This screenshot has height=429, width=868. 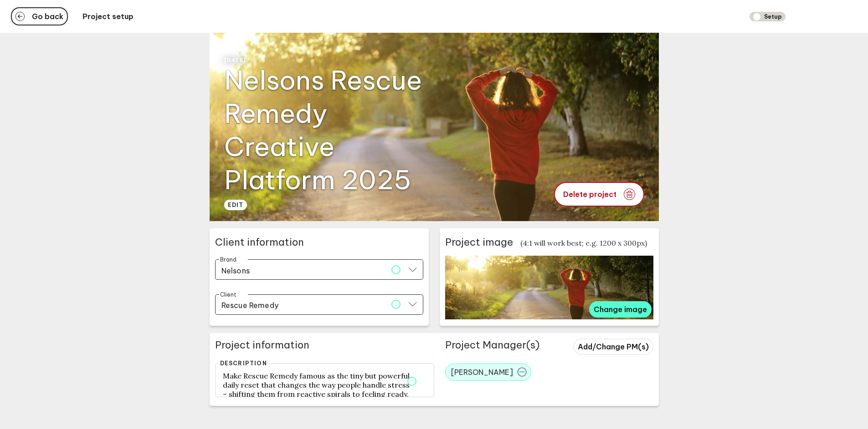 What do you see at coordinates (620, 310) in the screenshot?
I see `button: Change image` at bounding box center [620, 310].